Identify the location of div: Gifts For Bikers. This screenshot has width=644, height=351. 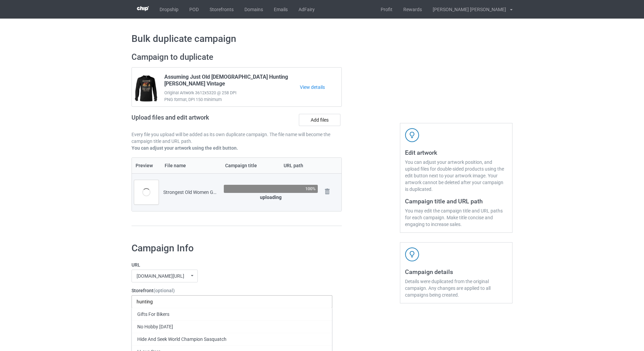
(232, 314).